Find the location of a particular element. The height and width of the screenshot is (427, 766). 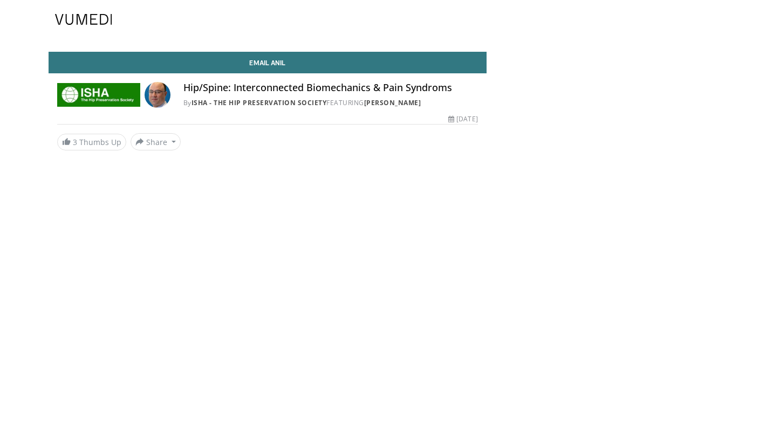

div: By FEATURING is located at coordinates (331, 103).